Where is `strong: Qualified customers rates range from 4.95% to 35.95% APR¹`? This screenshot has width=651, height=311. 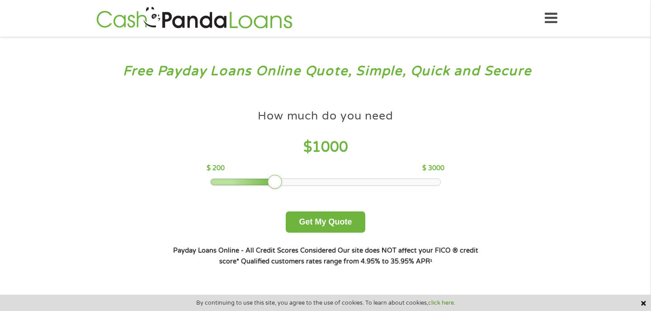
strong: Qualified customers rates range from 4.95% to 35.95% APR¹ is located at coordinates (336, 261).